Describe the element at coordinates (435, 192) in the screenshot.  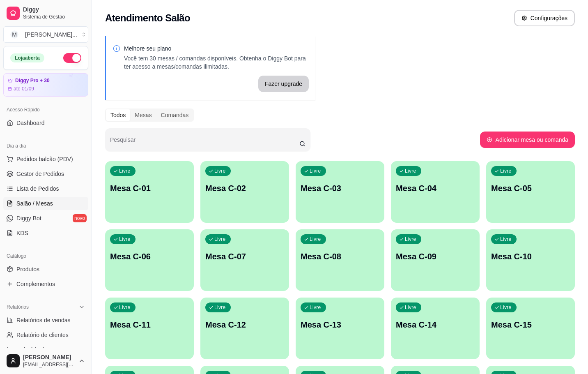
I see `button: LivreMesa C-04` at that location.